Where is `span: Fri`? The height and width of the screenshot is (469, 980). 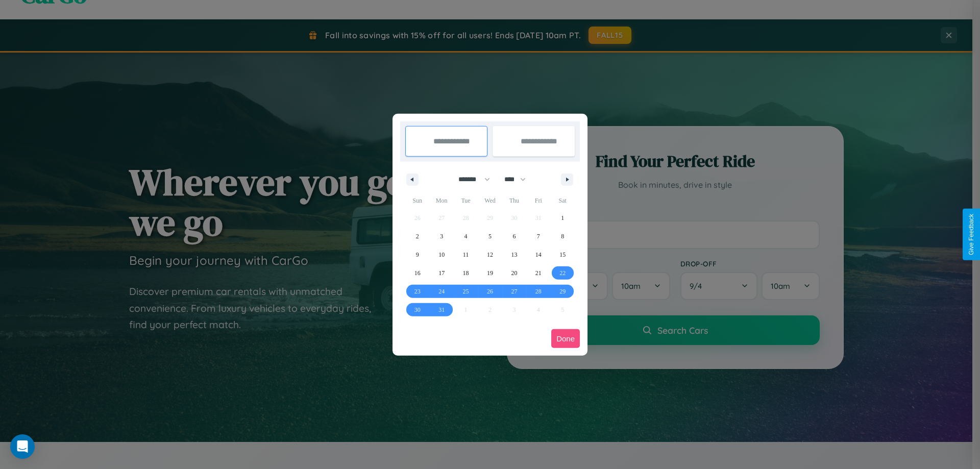
span: Fri is located at coordinates (538, 200).